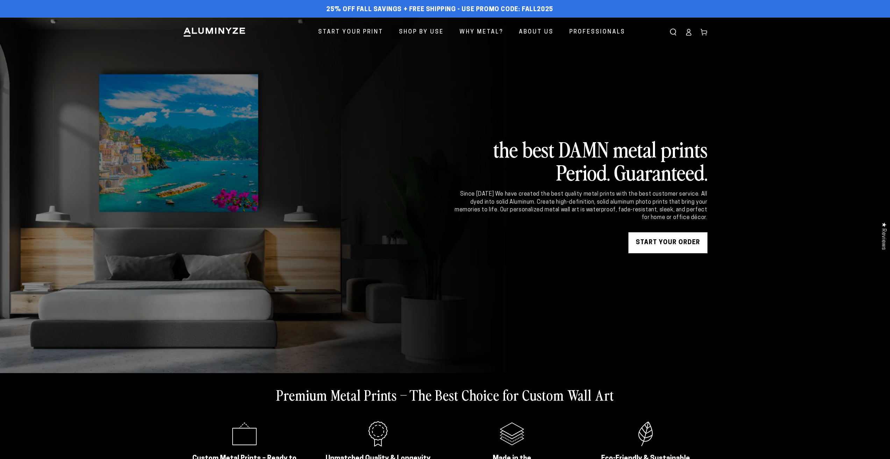  Describe the element at coordinates (421, 32) in the screenshot. I see `span: Shop By Use` at that location.